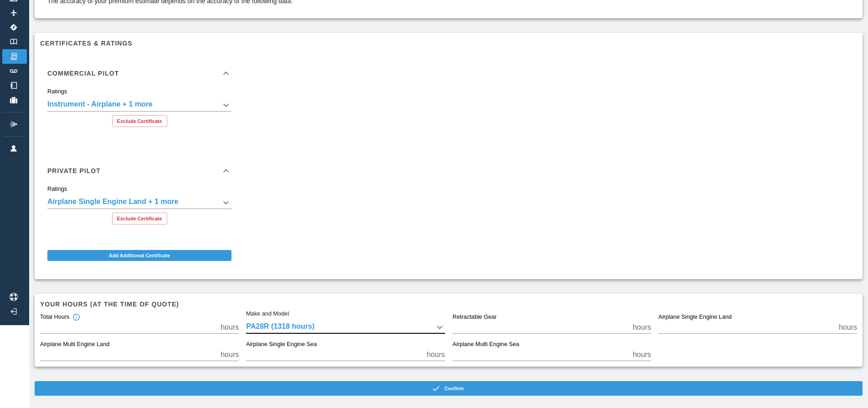  Describe the element at coordinates (139, 255) in the screenshot. I see `button: Add Additional Certificate` at that location.